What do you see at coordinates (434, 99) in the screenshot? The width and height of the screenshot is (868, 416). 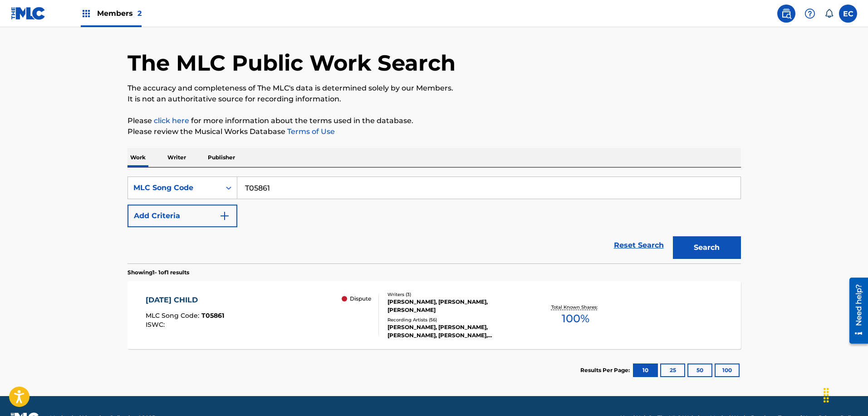 I see `p: It is not an authoritative source for recording information.` at bounding box center [434, 99].